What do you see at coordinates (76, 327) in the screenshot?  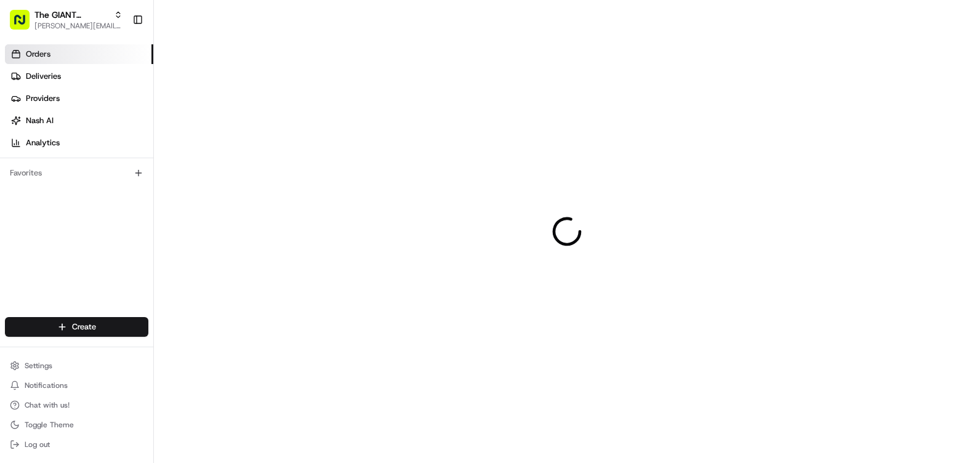 I see `button: Create` at bounding box center [76, 327].